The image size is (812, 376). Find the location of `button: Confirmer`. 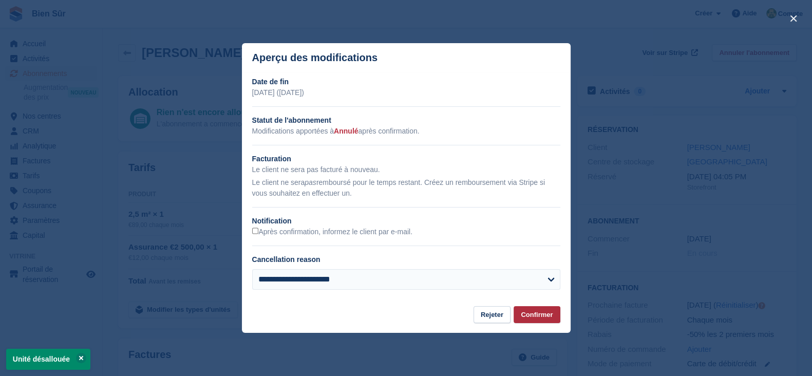

button: Confirmer is located at coordinates (537, 314).